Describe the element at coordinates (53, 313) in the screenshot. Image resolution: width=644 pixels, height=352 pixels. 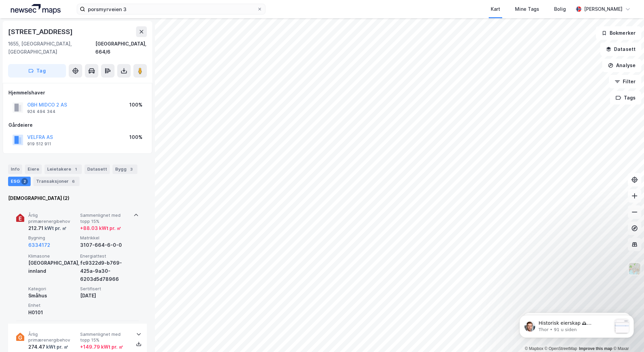
I see `div: H0101` at that location.